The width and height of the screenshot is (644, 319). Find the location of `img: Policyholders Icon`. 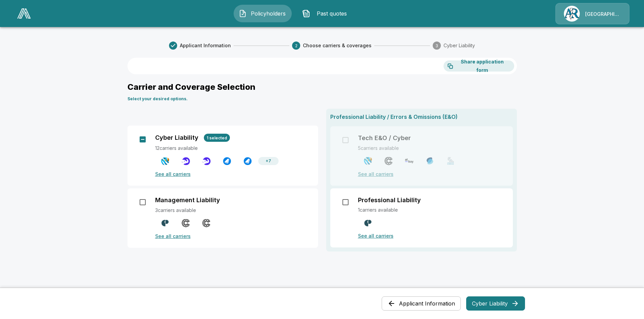

img: Policyholders Icon is located at coordinates (243, 13).